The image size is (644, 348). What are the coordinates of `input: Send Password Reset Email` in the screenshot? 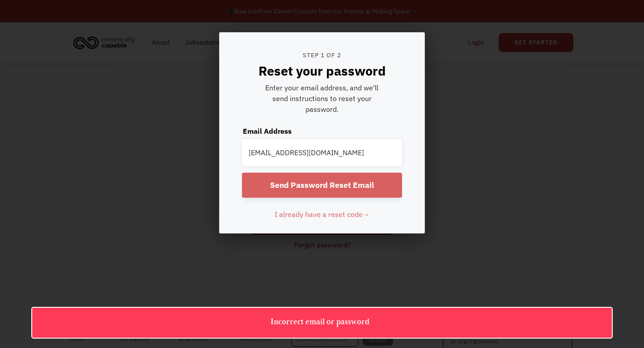 It's located at (322, 185).